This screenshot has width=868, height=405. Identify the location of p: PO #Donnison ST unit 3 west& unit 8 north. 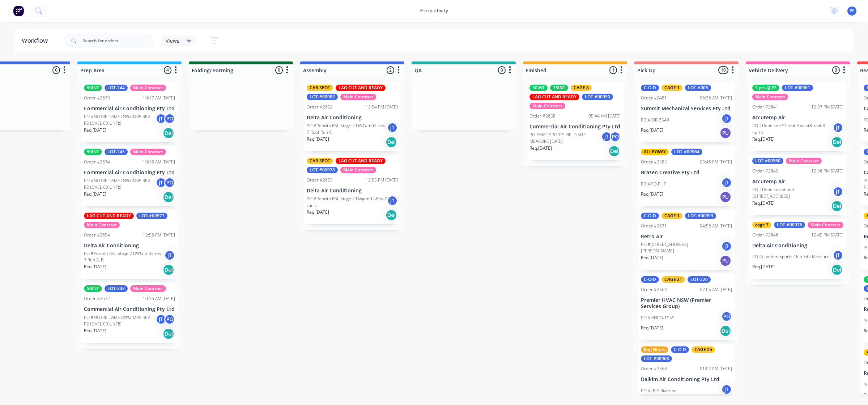
(792, 129).